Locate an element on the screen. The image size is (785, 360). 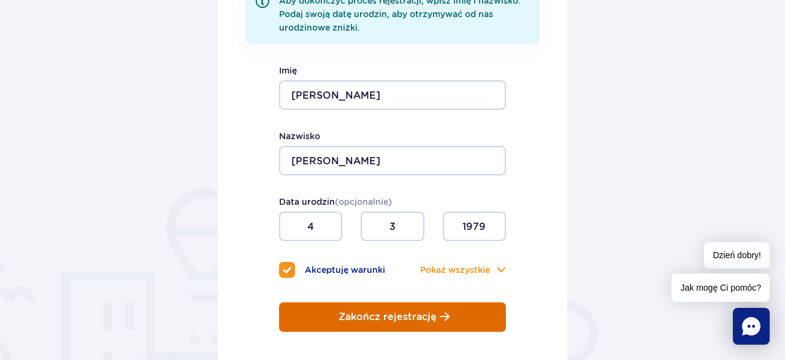
span: Dzień dobry! is located at coordinates (736, 255).